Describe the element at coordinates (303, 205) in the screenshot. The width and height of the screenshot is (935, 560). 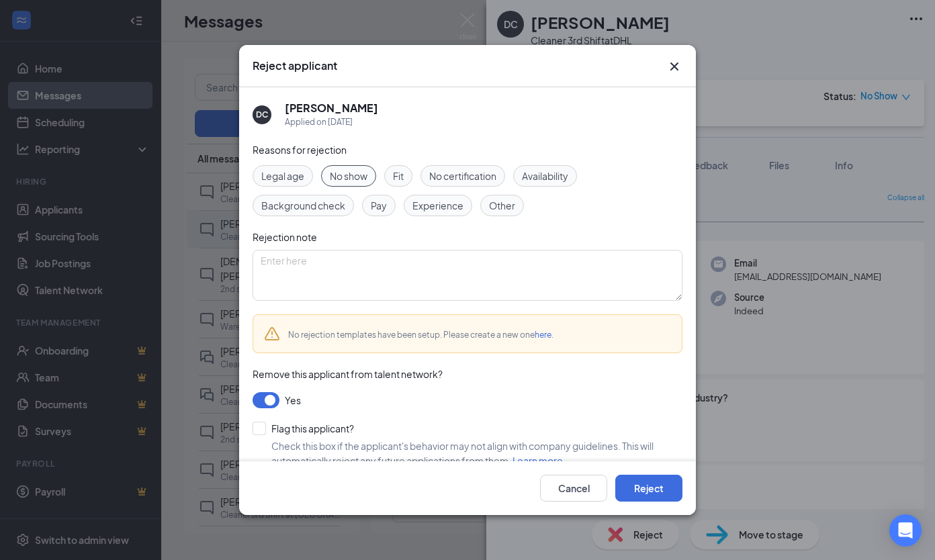
I see `span: Background check` at that location.